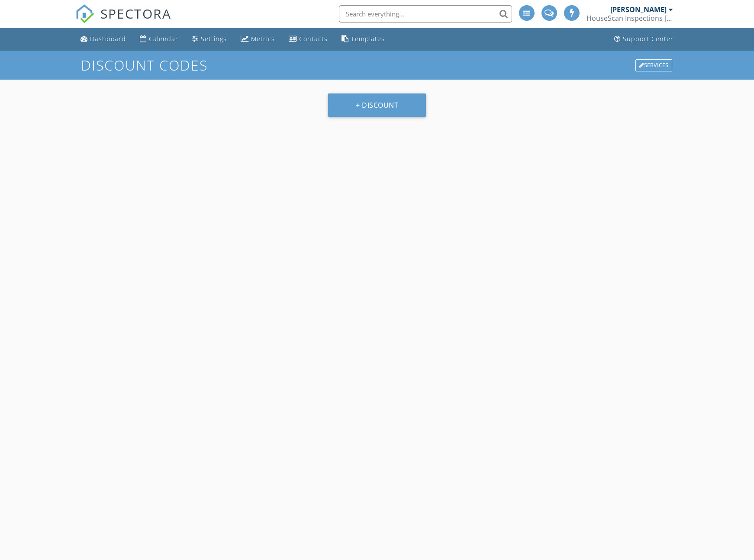 This screenshot has height=560, width=754. What do you see at coordinates (377, 105) in the screenshot?
I see `button: + Discount` at bounding box center [377, 105].